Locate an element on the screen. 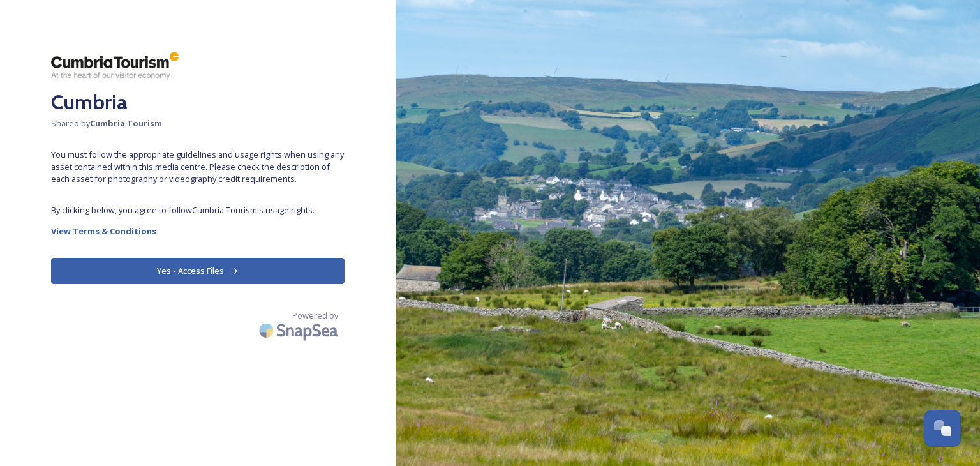 Image resolution: width=980 pixels, height=466 pixels. span: Powered by is located at coordinates (315, 315).